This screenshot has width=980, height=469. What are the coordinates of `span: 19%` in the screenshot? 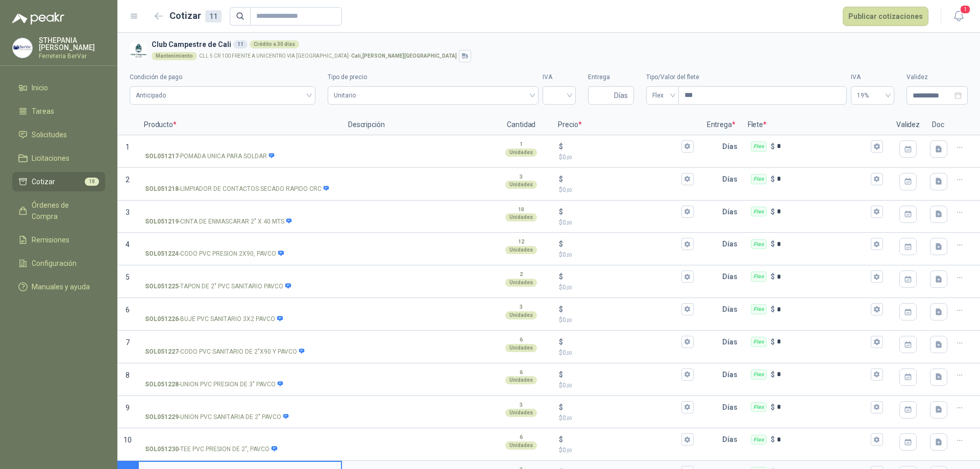 It's located at (872, 95).